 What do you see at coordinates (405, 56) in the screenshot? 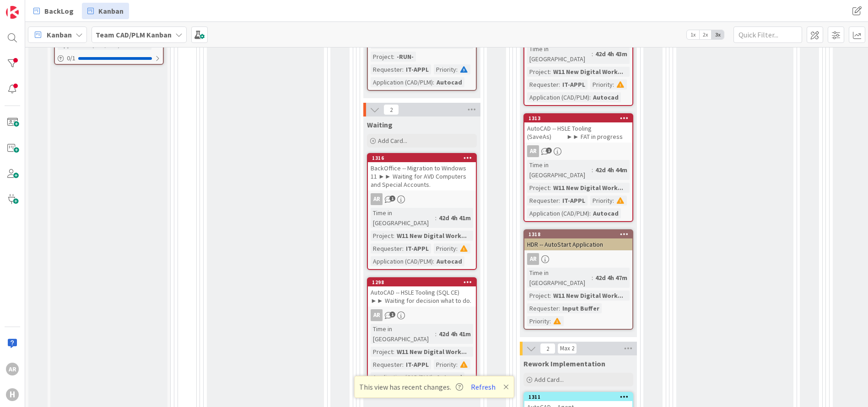
I see `div: -RUN-` at bounding box center [405, 56].